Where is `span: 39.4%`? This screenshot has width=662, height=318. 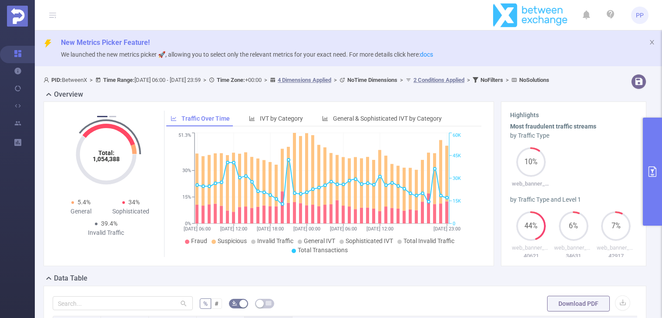
span: 39.4% is located at coordinates (109, 223).